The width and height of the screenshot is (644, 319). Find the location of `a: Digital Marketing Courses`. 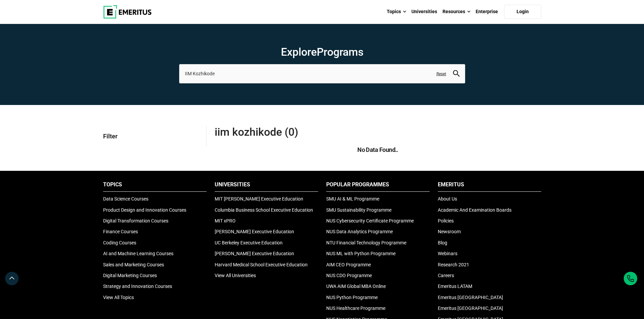

a: Digital Marketing Courses is located at coordinates (130, 275).